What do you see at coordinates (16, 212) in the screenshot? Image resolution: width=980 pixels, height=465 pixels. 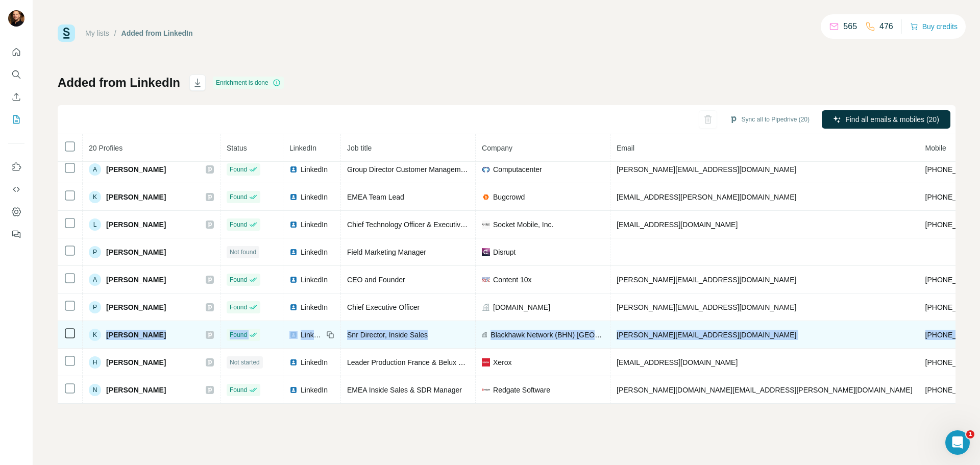 I see `button: Dashboard` at bounding box center [16, 212].